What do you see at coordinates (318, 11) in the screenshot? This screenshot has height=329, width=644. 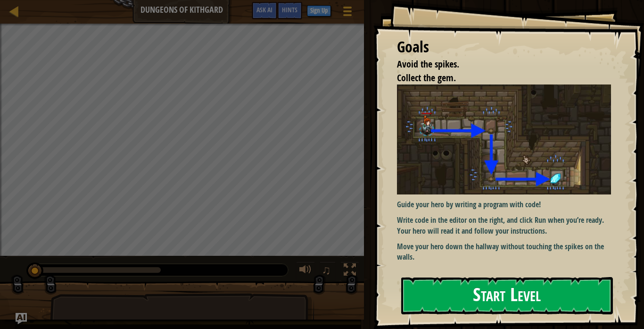 I see `button: Sign Up` at bounding box center [318, 11].